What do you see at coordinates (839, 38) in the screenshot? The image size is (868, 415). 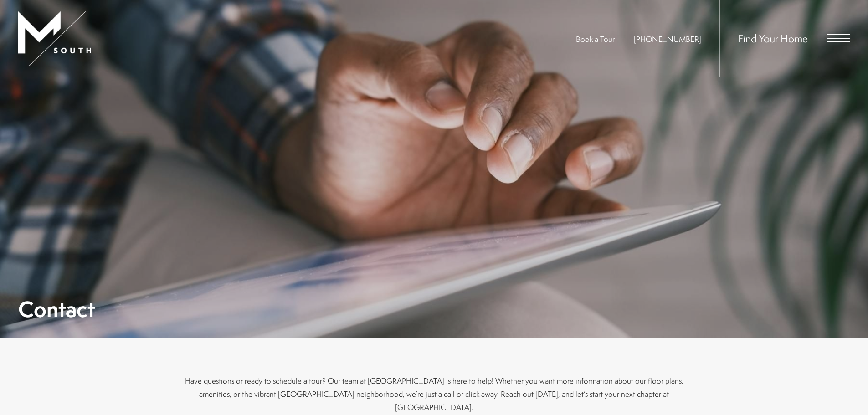 I see `button: Open Menu` at bounding box center [839, 38].